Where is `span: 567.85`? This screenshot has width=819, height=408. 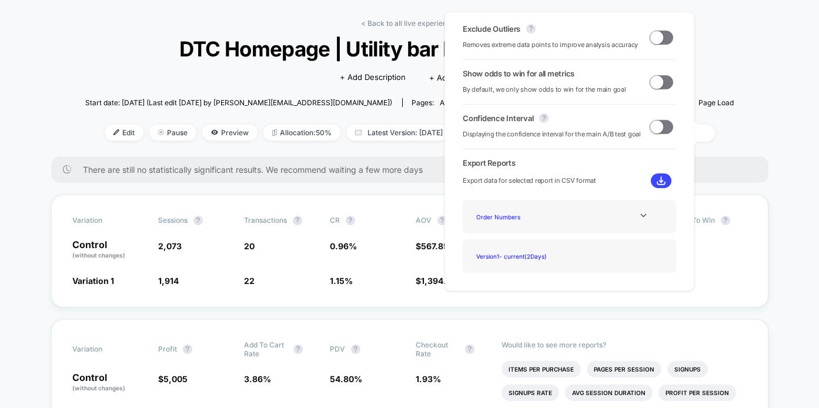
span: 567.85 is located at coordinates (434, 246).